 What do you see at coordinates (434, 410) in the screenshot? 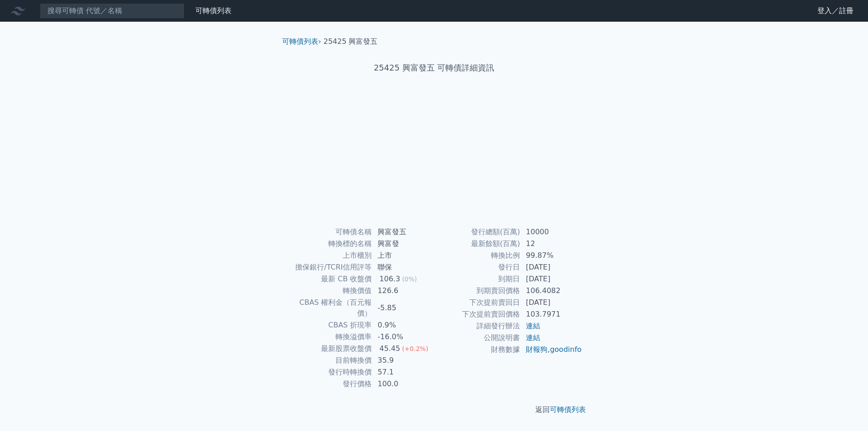
I see `p: 返回` at bounding box center [434, 410].